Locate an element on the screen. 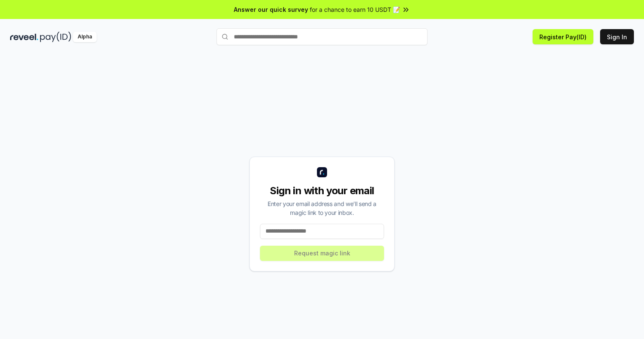  span: Answer our quick survey is located at coordinates (271, 9).